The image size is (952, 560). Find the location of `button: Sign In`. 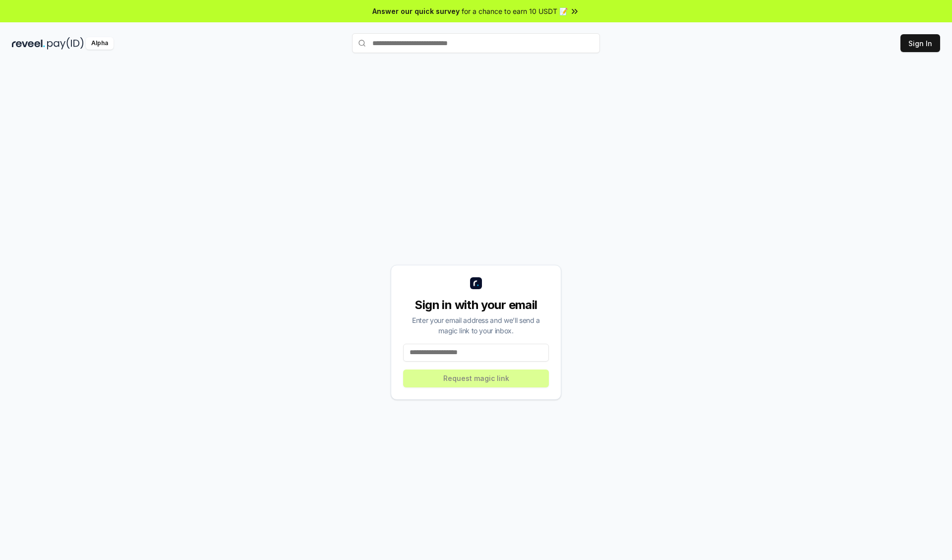

button: Sign In is located at coordinates (921, 43).